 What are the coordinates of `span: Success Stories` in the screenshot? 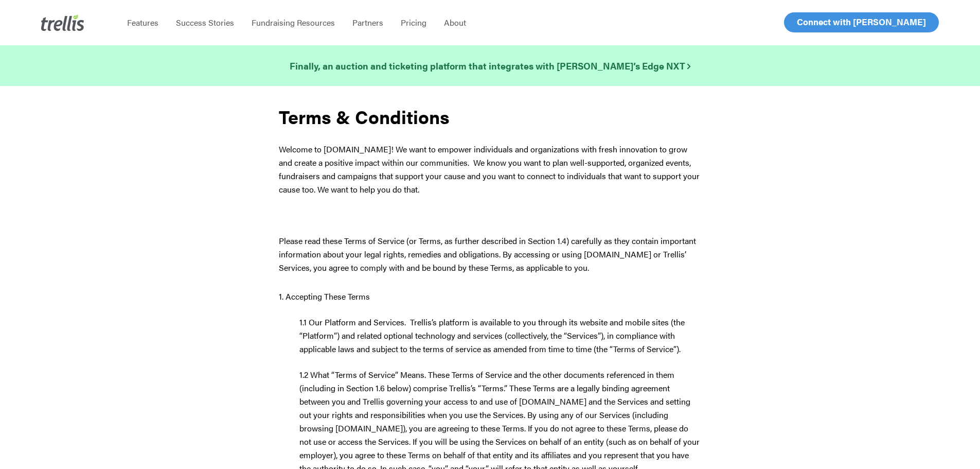 It's located at (205, 22).